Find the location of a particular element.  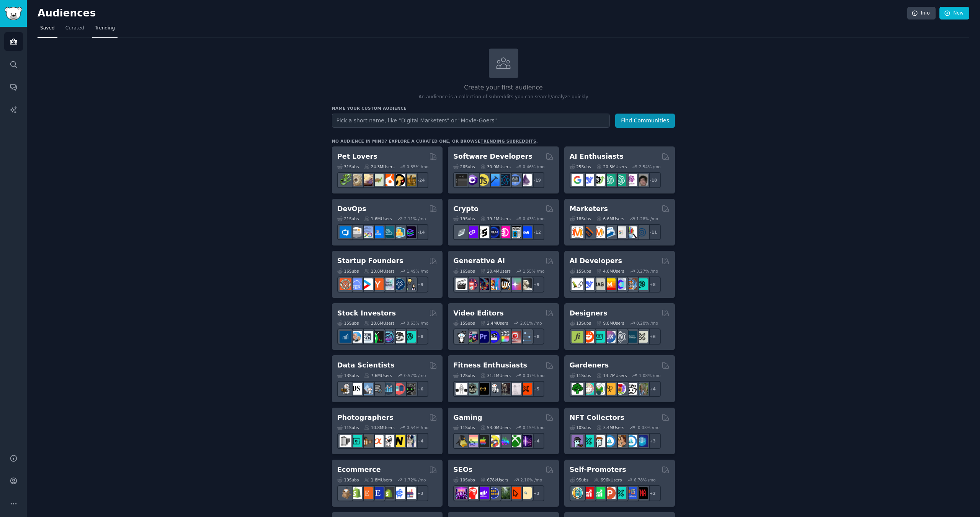

div: + 14 is located at coordinates (420, 233).